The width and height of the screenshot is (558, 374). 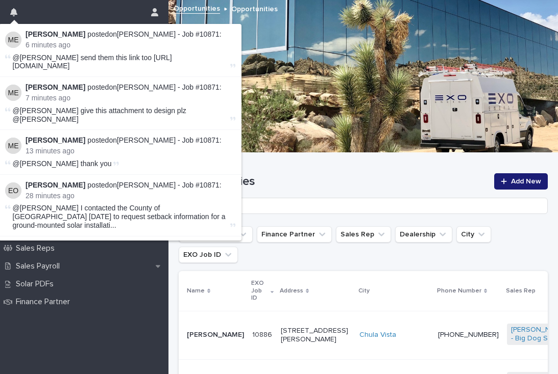 What do you see at coordinates (130, 45) in the screenshot?
I see `p: 6 minutes ago` at bounding box center [130, 45].